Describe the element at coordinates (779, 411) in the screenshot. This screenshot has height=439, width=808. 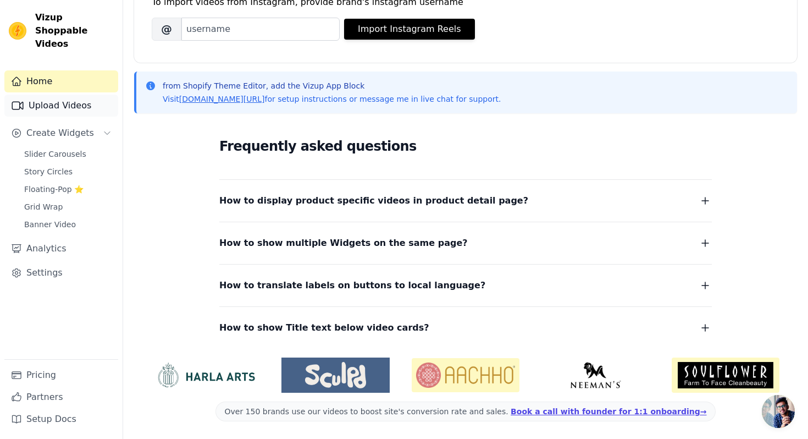
I see `div: Open chat` at that location.